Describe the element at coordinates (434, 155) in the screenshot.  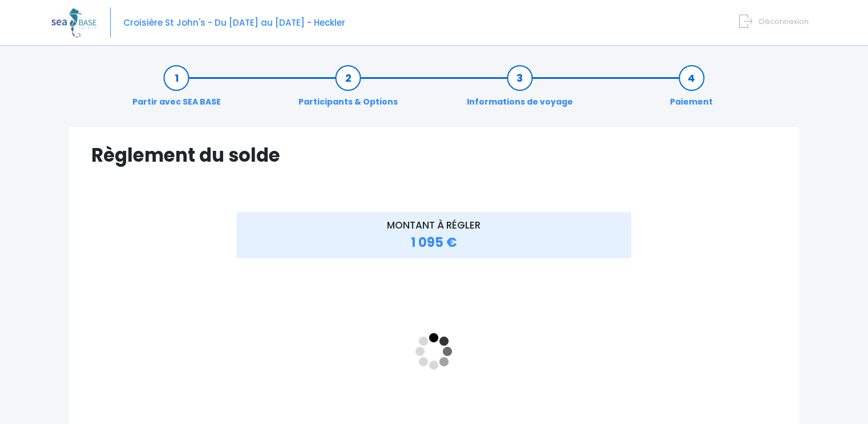
I see `h1: Règlement du solde` at that location.